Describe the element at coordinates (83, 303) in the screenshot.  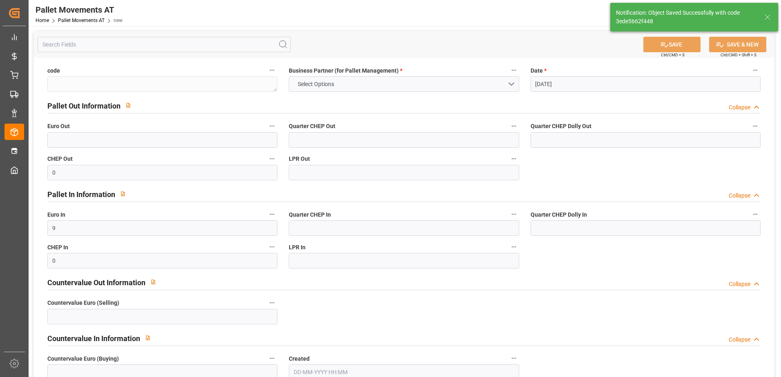
I see `span: Countervalue Euro (Selling)` at that location.